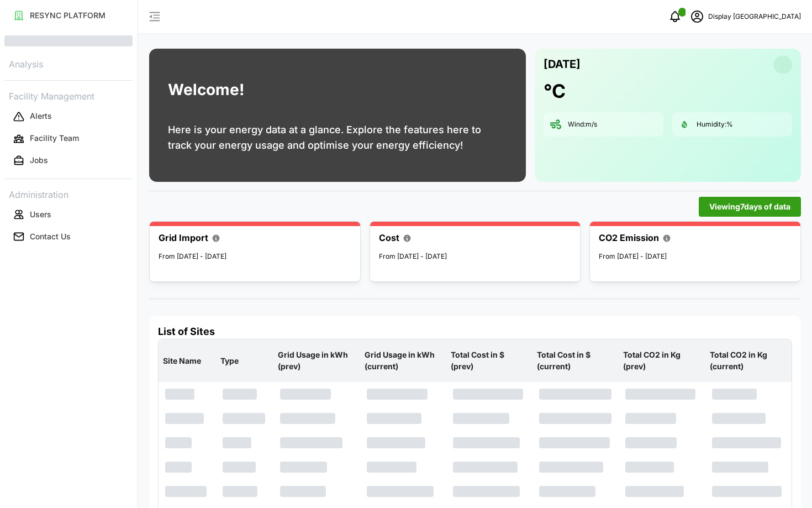 This screenshot has width=812, height=508. Describe the element at coordinates (183, 238) in the screenshot. I see `p: Grid Import` at that location.